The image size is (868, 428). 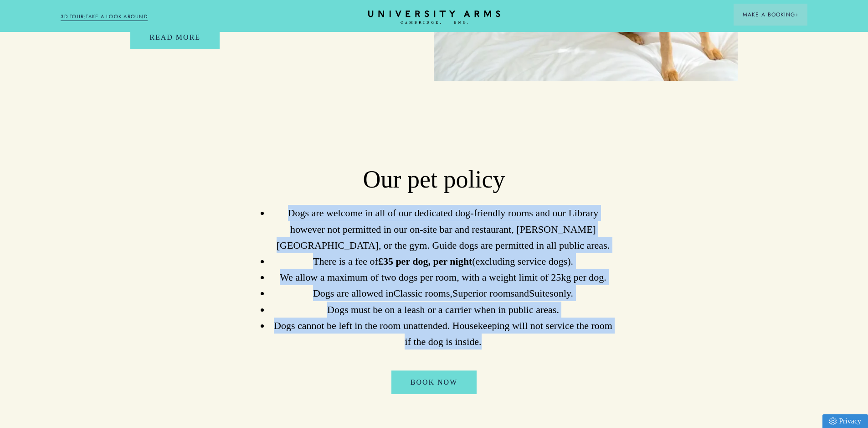 I want to click on a: Home, so click(x=434, y=17).